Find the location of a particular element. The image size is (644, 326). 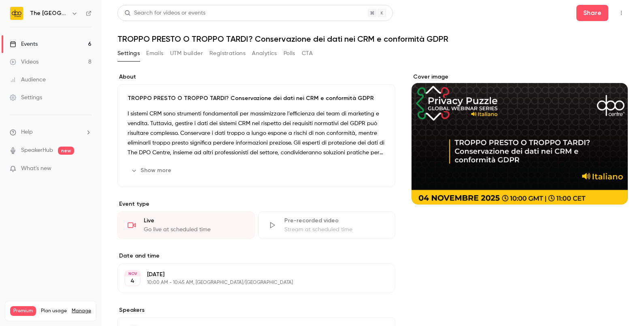

div: Settings is located at coordinates (26, 97).